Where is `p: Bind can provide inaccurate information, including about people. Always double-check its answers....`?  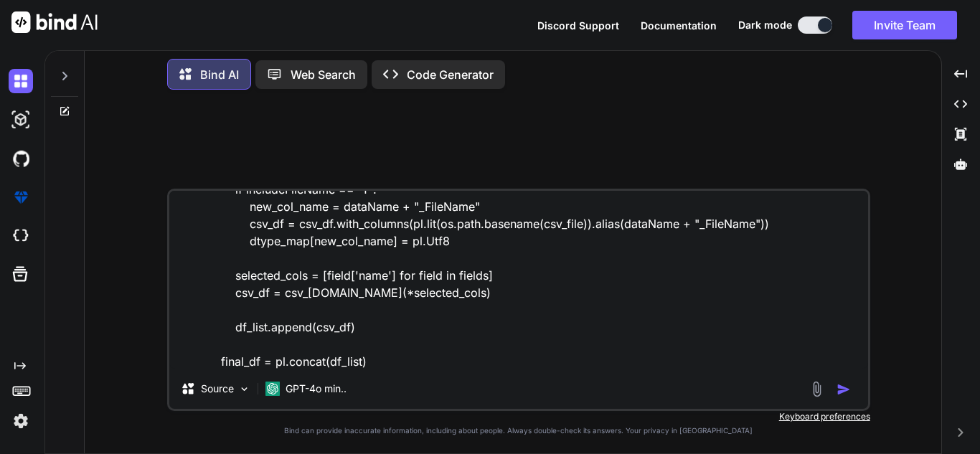
p: Bind can provide inaccurate information, including about people. Always double-check its answers.... is located at coordinates (518, 430).